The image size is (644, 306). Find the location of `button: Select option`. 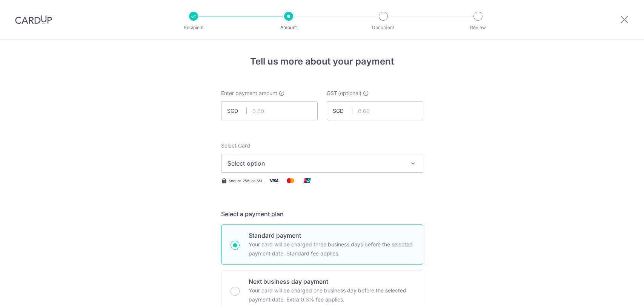

button: Select option is located at coordinates (322, 164).